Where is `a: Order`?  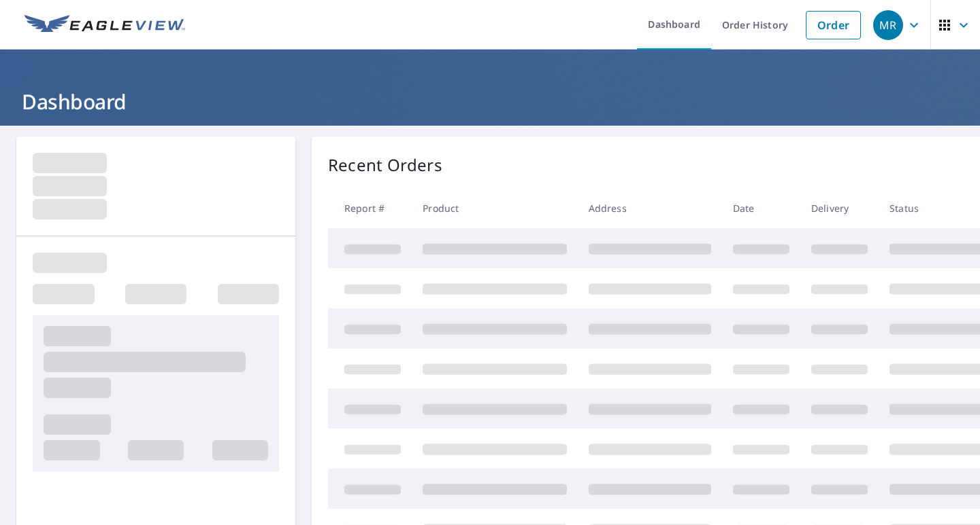 a: Order is located at coordinates (833, 26).